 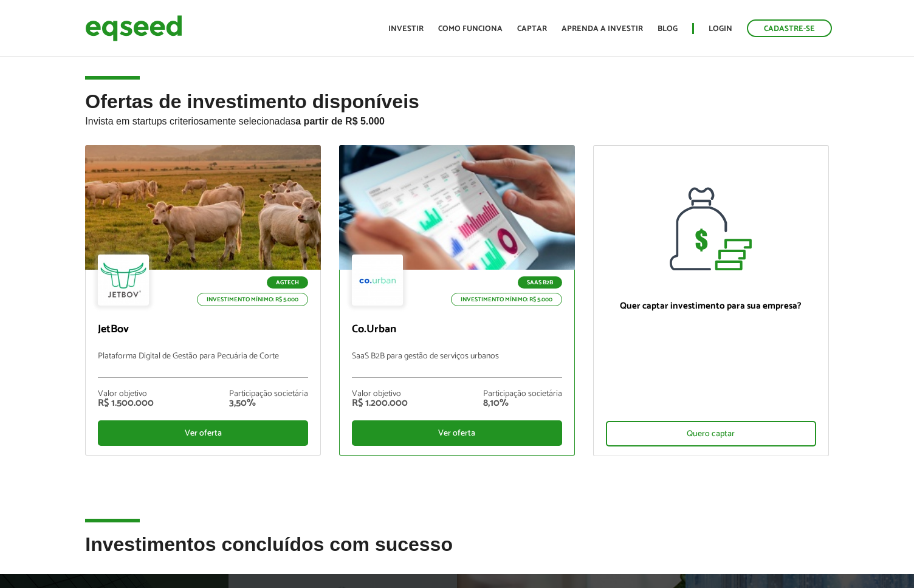 I want to click on a: Aprenda a investir, so click(x=603, y=28).